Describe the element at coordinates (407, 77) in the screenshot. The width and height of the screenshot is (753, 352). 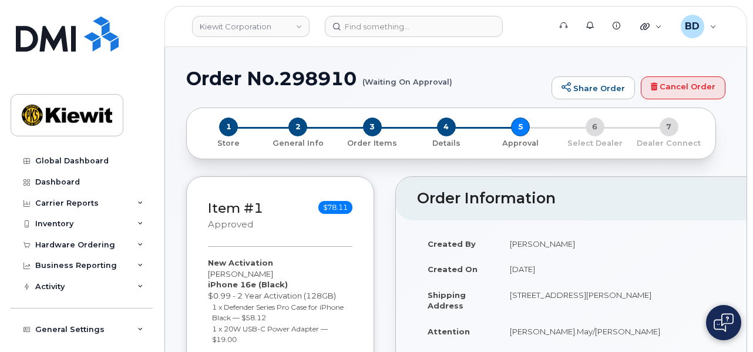
I see `small: (Waiting On Approval)` at that location.